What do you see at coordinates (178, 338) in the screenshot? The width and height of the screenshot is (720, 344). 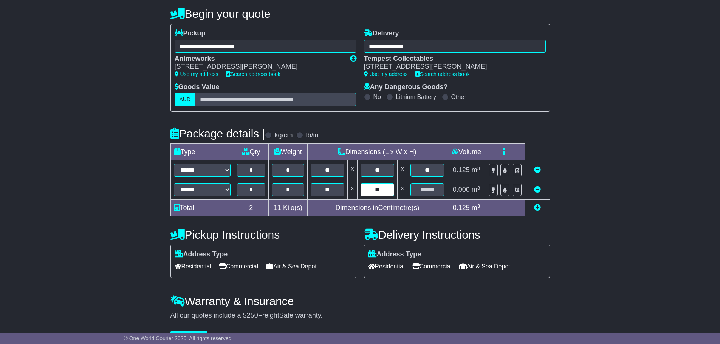 I see `span: © One World Courier 2025. All rights reserved.` at bounding box center [178, 338].